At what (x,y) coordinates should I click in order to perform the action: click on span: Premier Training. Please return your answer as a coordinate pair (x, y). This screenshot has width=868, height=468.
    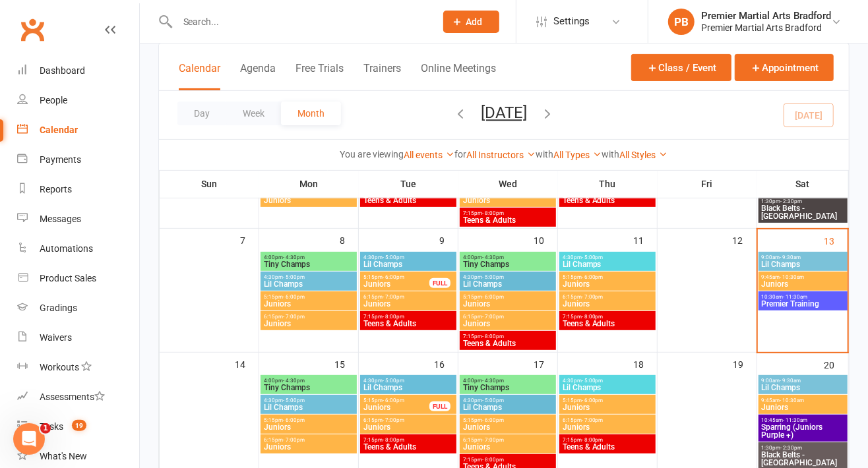
    Looking at the image, I should click on (803, 304).